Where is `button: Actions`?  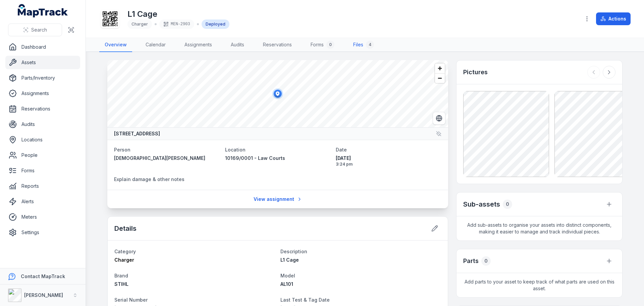
button: Actions is located at coordinates (613, 19).